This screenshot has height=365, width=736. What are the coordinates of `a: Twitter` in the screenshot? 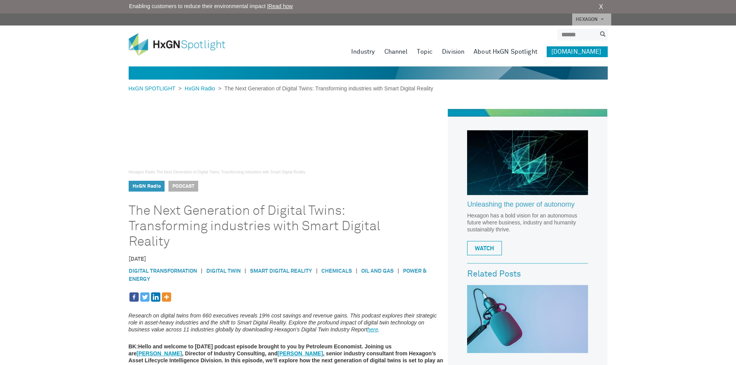 It's located at (145, 297).